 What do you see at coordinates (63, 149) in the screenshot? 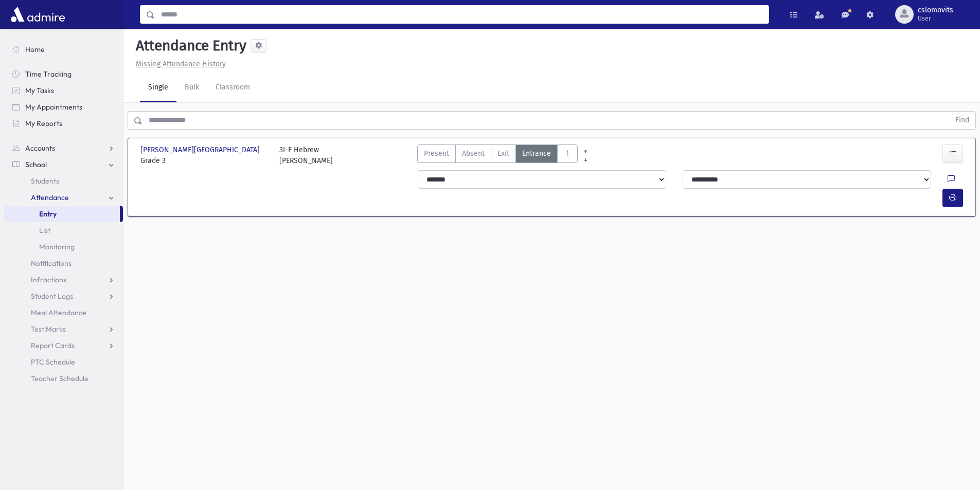
I see `a: Accounts` at bounding box center [63, 149].